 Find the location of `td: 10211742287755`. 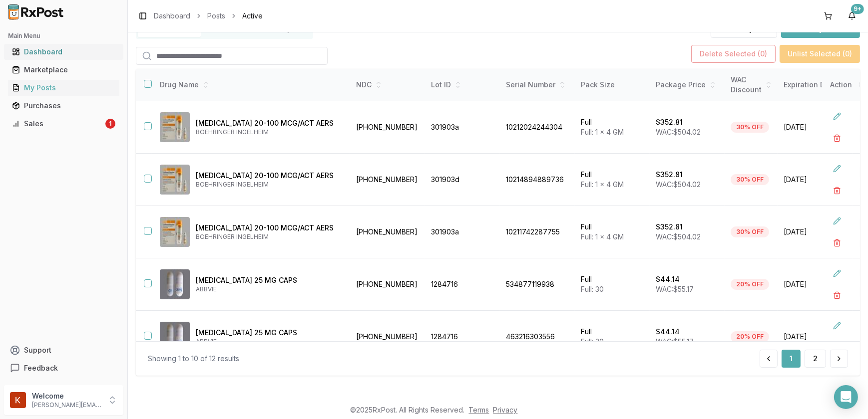

td: 10211742287755 is located at coordinates (537, 232).